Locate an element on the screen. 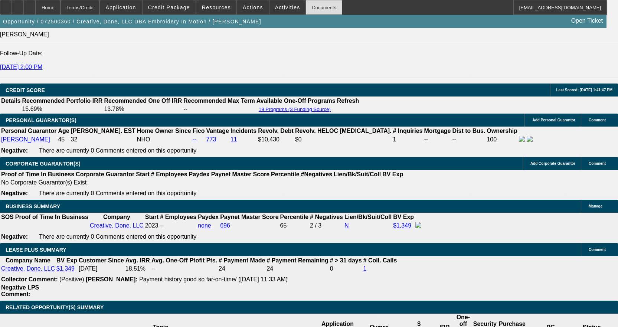 This screenshot has height=327, width=618. td: 2023 is located at coordinates (152, 226).